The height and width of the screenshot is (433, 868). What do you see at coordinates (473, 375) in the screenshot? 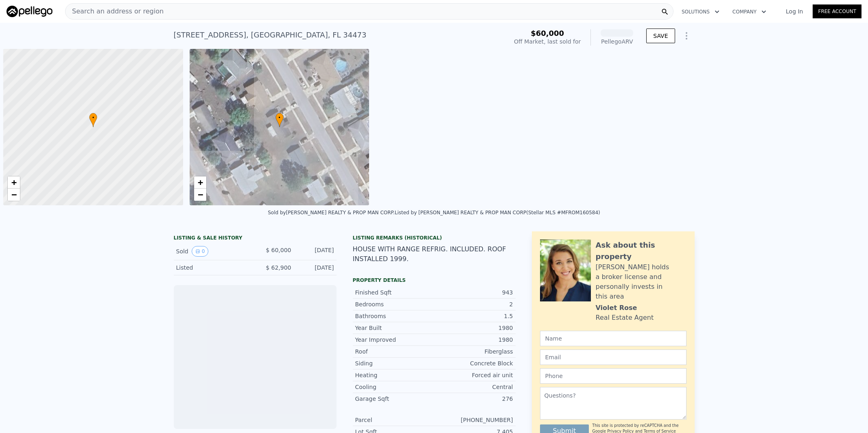
I see `div: Forced air unit` at bounding box center [473, 375].